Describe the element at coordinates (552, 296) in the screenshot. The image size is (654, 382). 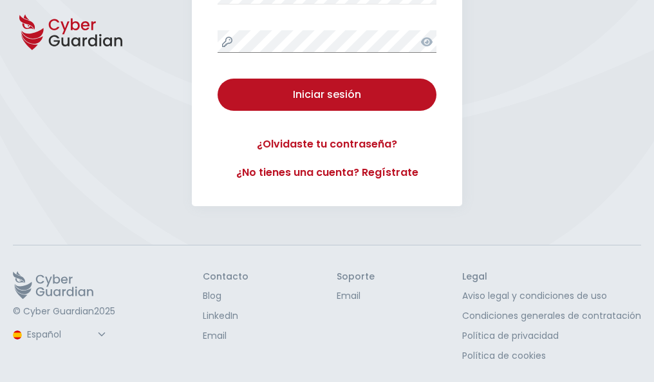
I see `a: Aviso legal y condiciones de uso` at that location.